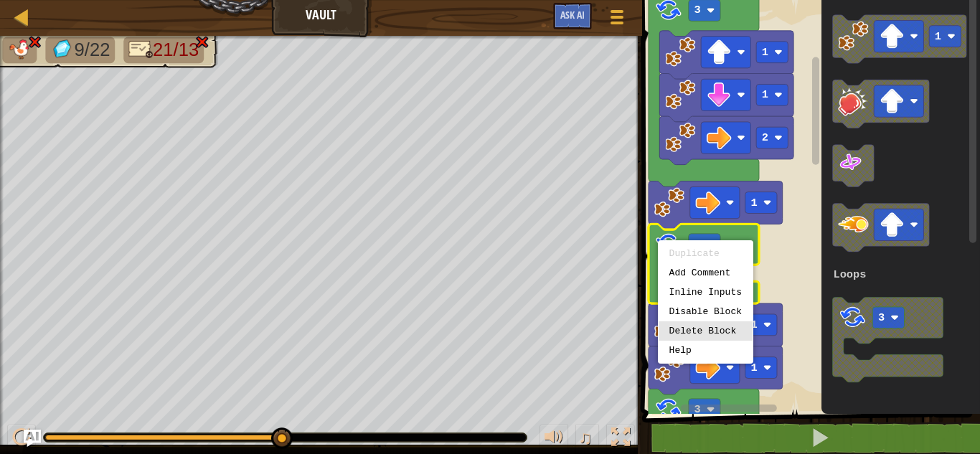  I want to click on text: 2, so click(765, 138).